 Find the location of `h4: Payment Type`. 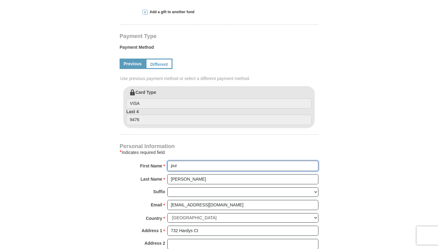

h4: Payment Type is located at coordinates (219, 36).